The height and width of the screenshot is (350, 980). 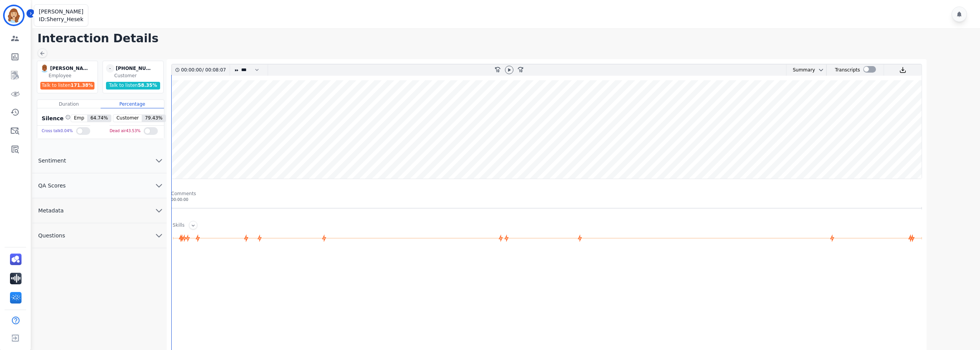 What do you see at coordinates (214, 70) in the screenshot?
I see `div: 00:08:07` at bounding box center [214, 70].